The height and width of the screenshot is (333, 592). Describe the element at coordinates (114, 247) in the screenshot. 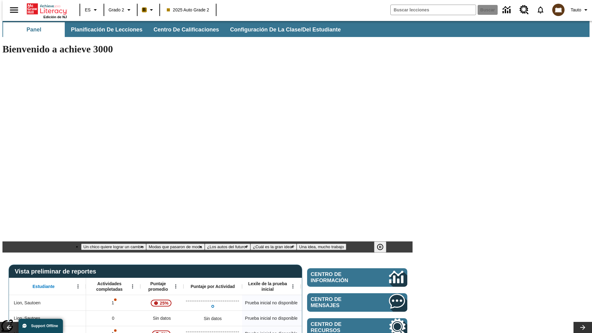

I see `button: Diapositiva 1 Un chico quiere lograr un cambio` at that location.